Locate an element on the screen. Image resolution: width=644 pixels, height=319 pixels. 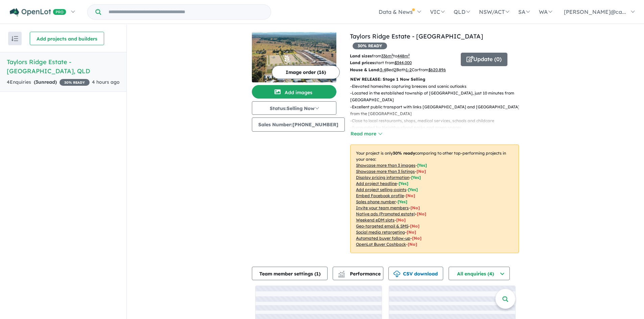
img: line-chart.svg is located at coordinates (341, 272).